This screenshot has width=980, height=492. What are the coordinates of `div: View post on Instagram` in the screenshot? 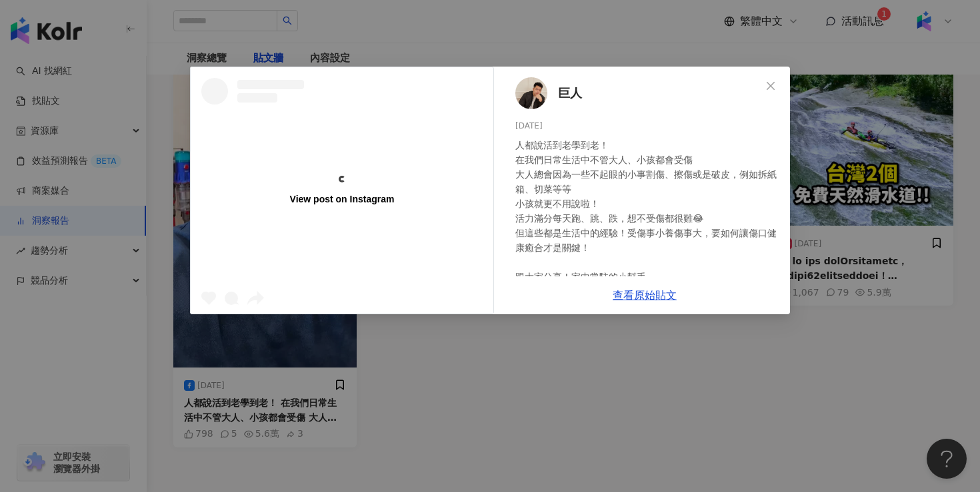 It's located at (342, 199).